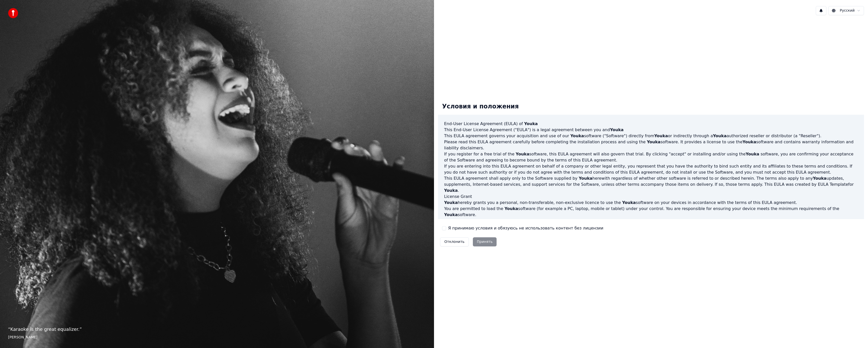 The image size is (868, 348). What do you see at coordinates (651, 203) in the screenshot?
I see `p: hereby grants you a personal, non-transferable, non-exclusive licence to use the software on your...` at bounding box center [651, 203].